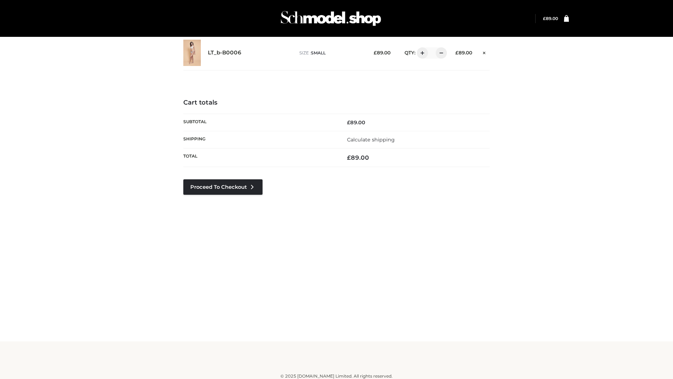 This screenshot has width=673, height=379. What do you see at coordinates (223, 187) in the screenshot?
I see `a: Proceed to Checkout` at bounding box center [223, 187].